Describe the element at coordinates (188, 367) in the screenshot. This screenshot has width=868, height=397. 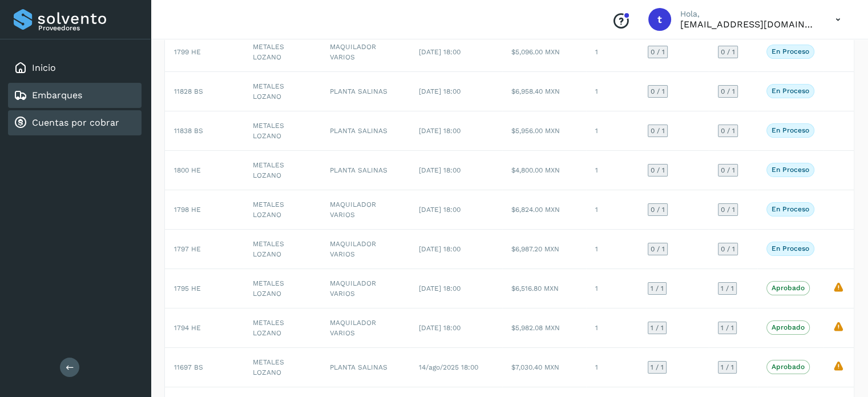
I see `span: 11697 BS` at that location.